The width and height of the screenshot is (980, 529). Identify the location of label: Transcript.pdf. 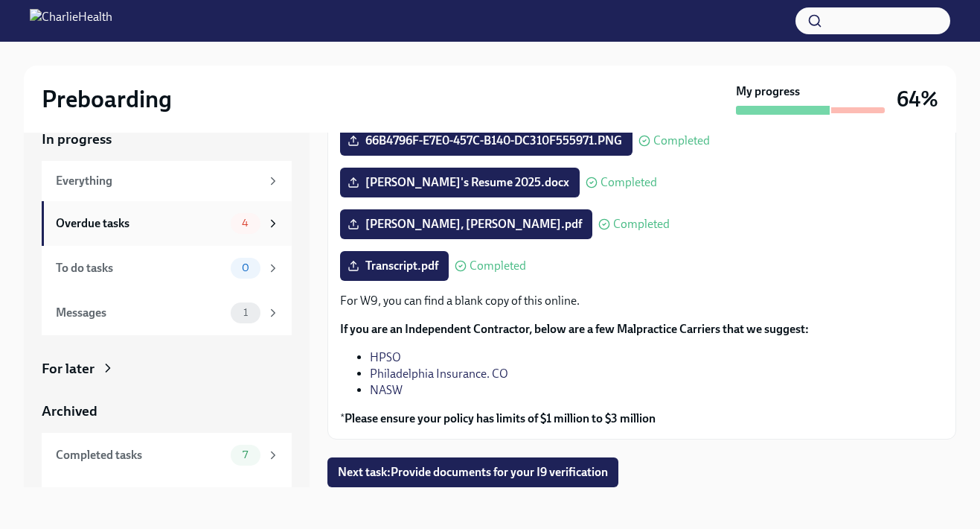
(394, 266).